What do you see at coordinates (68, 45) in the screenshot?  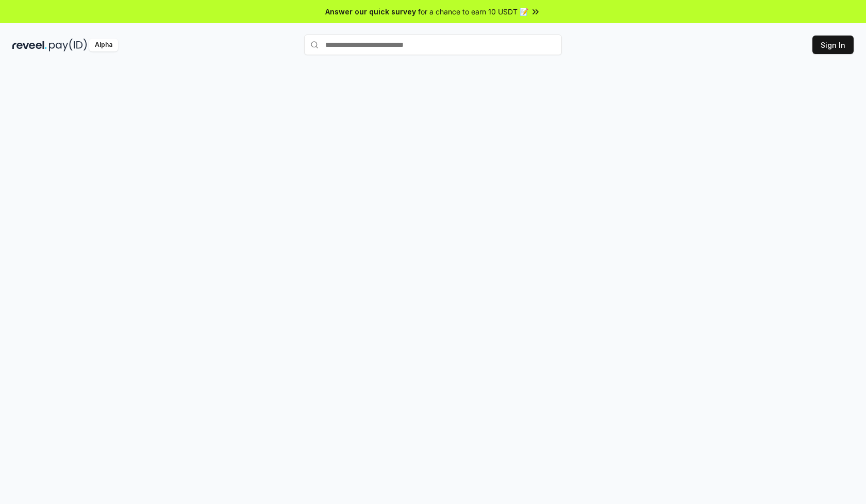 I see `img: pay_id` at bounding box center [68, 45].